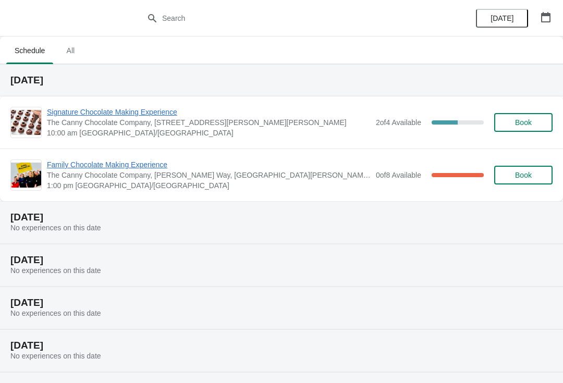 This screenshot has height=383, width=563. What do you see at coordinates (26, 122) in the screenshot?
I see `img: Signature Chocolate Making Experience | The Canny Chocolate Company, Unit 301, Henry Robson Way, ...` at bounding box center [26, 122].